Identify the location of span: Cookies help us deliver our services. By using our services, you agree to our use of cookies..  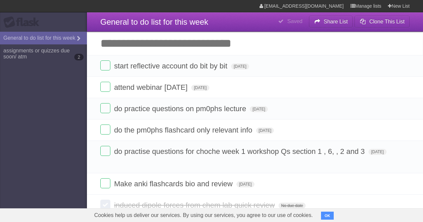
(204, 216).